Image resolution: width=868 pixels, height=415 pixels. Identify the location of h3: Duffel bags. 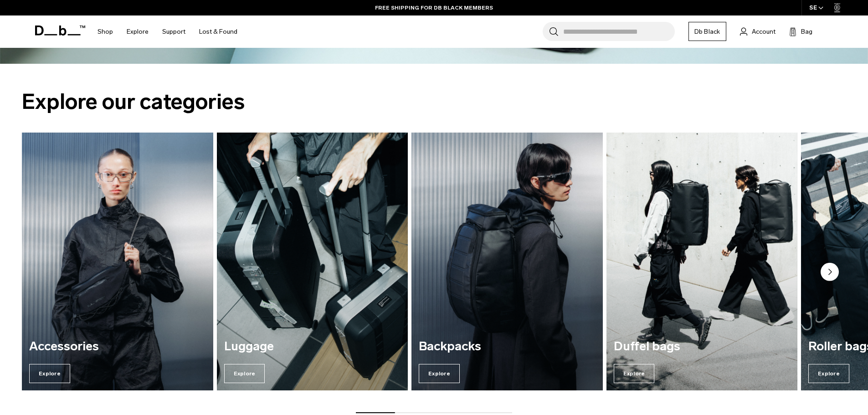
(702, 347).